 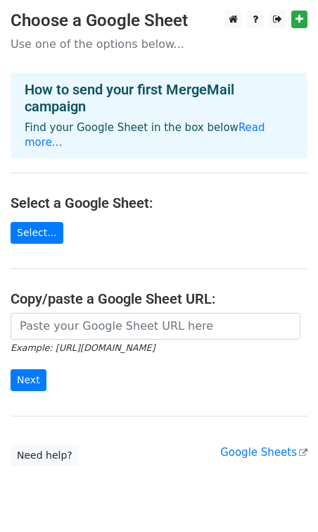 I want to click on a: Read more..., so click(x=145, y=135).